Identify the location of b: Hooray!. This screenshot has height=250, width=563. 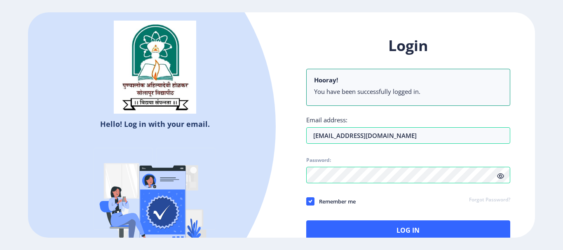
(326, 80).